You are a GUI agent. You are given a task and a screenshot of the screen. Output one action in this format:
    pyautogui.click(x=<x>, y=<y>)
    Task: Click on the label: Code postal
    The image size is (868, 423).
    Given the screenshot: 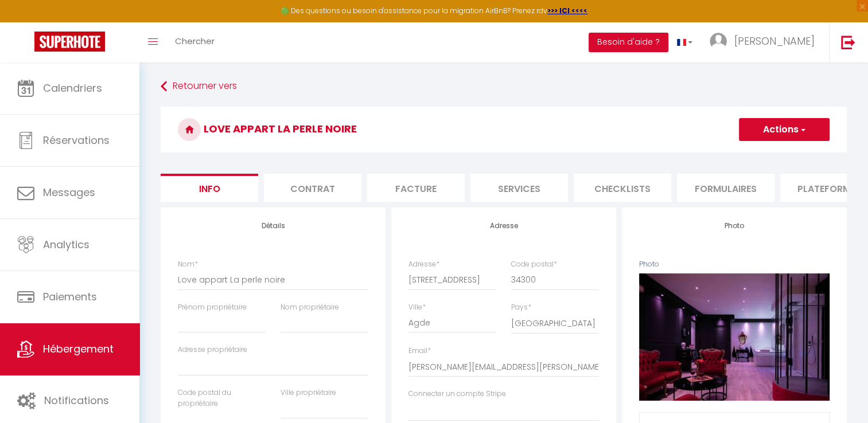 What is the action you would take?
    pyautogui.click(x=534, y=264)
    